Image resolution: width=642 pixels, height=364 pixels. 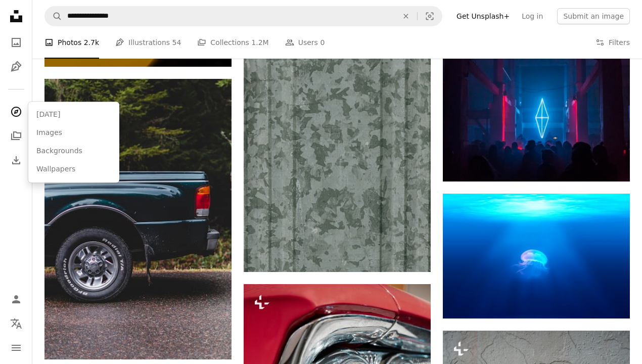 What do you see at coordinates (74, 133) in the screenshot?
I see `a: Images` at bounding box center [74, 133].